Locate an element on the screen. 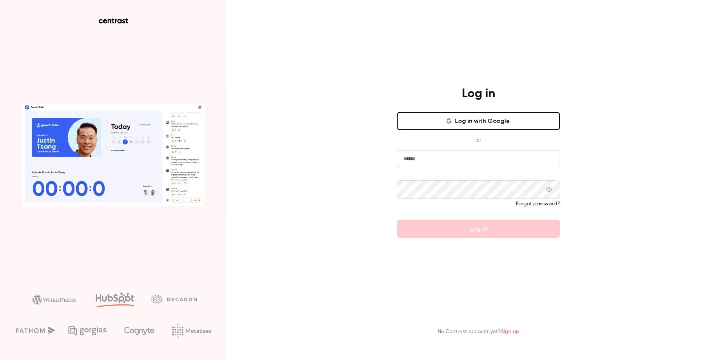  a: Forgot password? is located at coordinates (538, 204).